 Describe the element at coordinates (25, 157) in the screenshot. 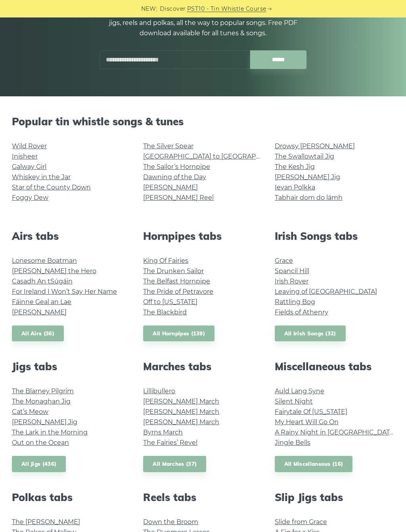

I see `a: Inisheer` at that location.